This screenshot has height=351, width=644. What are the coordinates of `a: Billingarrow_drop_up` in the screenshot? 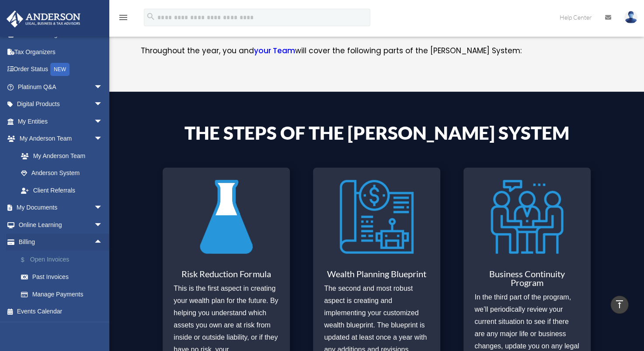 It's located at (61, 242).